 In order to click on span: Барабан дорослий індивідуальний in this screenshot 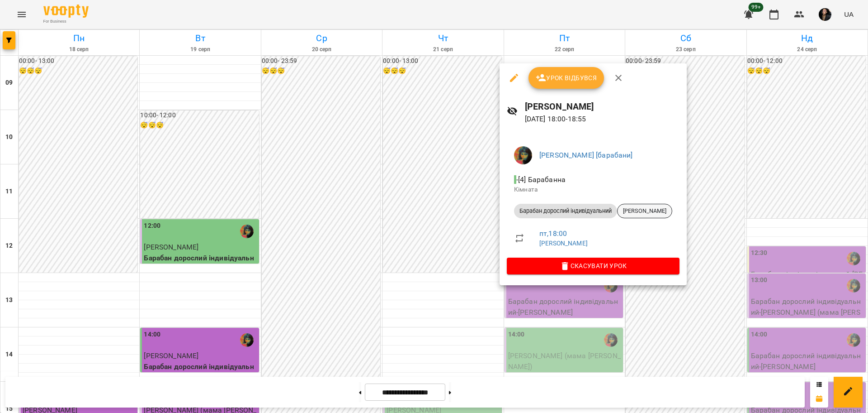, I will do `click(565, 211)`.